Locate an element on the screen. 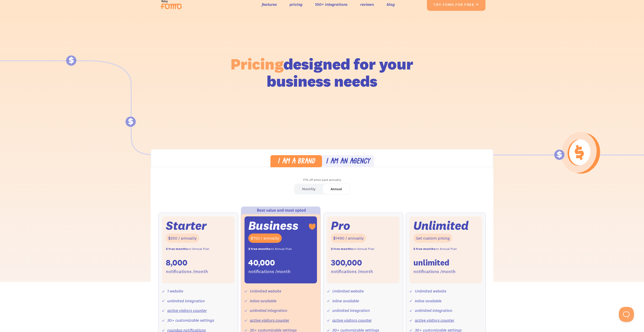 This screenshot has height=332, width=644. div: Get custom pricing is located at coordinates (433, 238).